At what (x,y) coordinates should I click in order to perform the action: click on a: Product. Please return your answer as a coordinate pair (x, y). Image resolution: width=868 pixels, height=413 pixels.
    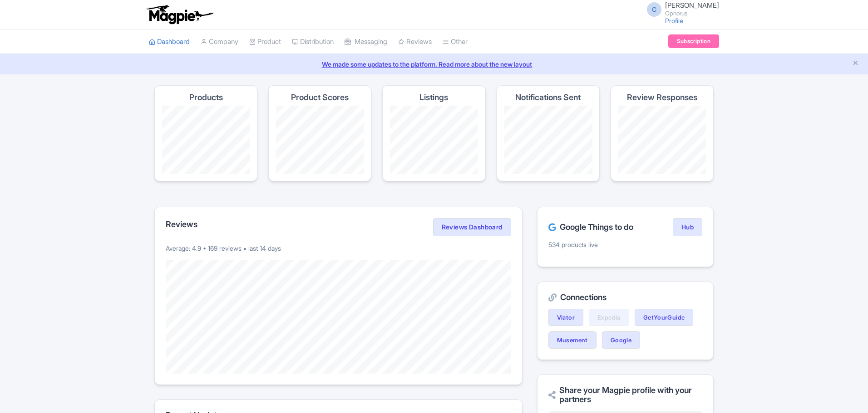
    Looking at the image, I should click on (265, 42).